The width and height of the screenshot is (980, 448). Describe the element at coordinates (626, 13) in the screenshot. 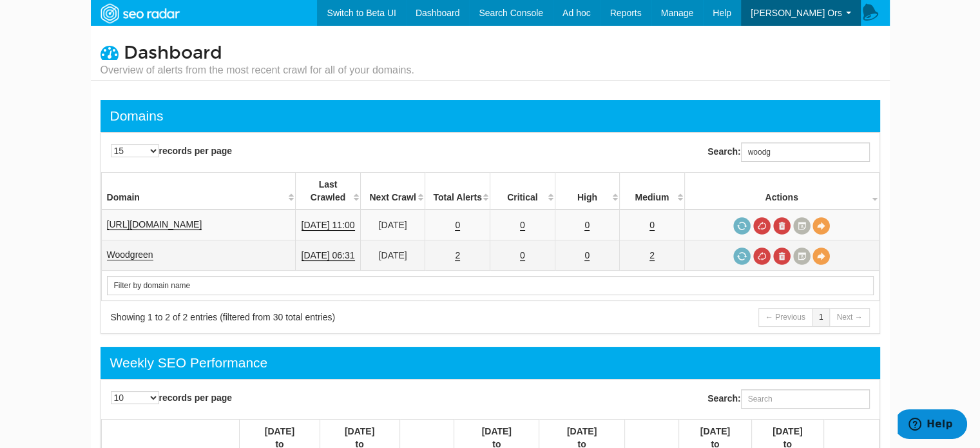

I see `span: Reports` at that location.